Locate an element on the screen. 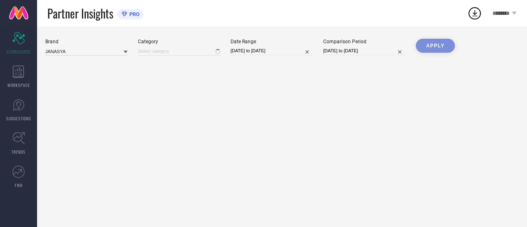  span: PRO is located at coordinates (133, 14).